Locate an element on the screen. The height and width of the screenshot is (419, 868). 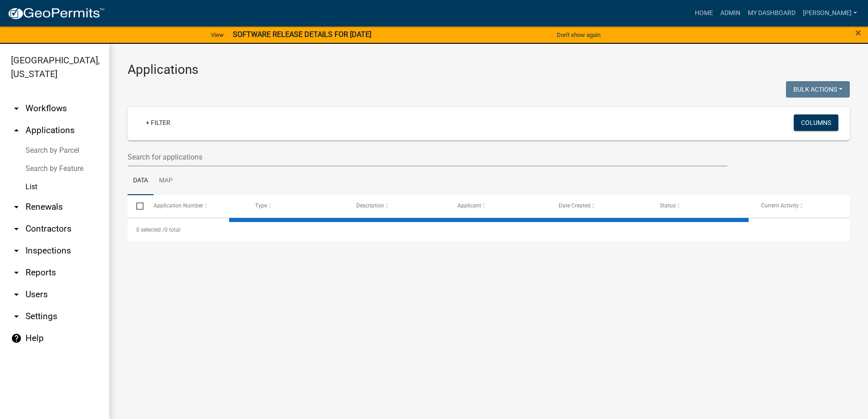
button: Columns is located at coordinates (816, 122).